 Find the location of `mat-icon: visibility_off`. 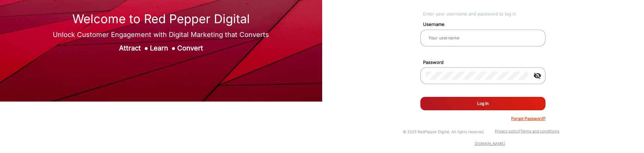

mat-icon: visibility_off is located at coordinates (537, 76).